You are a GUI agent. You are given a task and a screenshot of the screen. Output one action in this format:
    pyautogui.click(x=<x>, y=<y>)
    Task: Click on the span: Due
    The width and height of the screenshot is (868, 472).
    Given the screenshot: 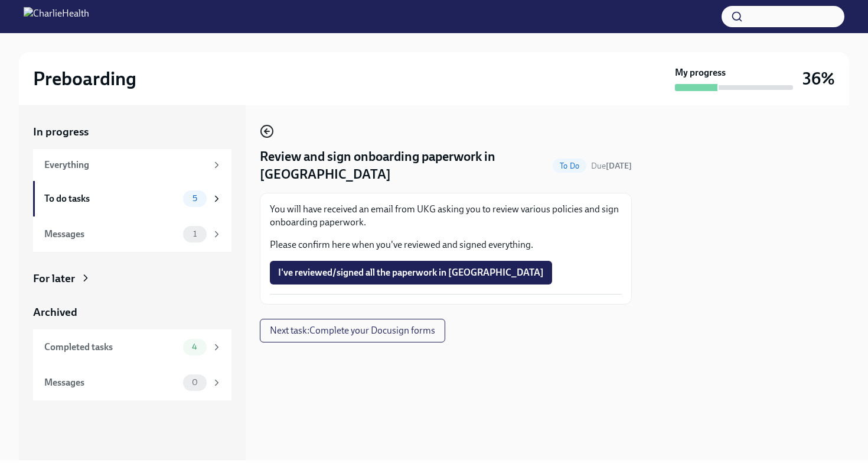 What is the action you would take?
    pyautogui.click(x=611, y=166)
    